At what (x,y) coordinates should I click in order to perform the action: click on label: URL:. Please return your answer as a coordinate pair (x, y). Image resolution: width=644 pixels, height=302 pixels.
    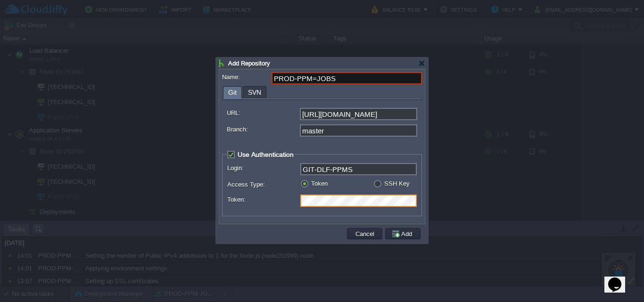
    Looking at the image, I should click on (263, 113).